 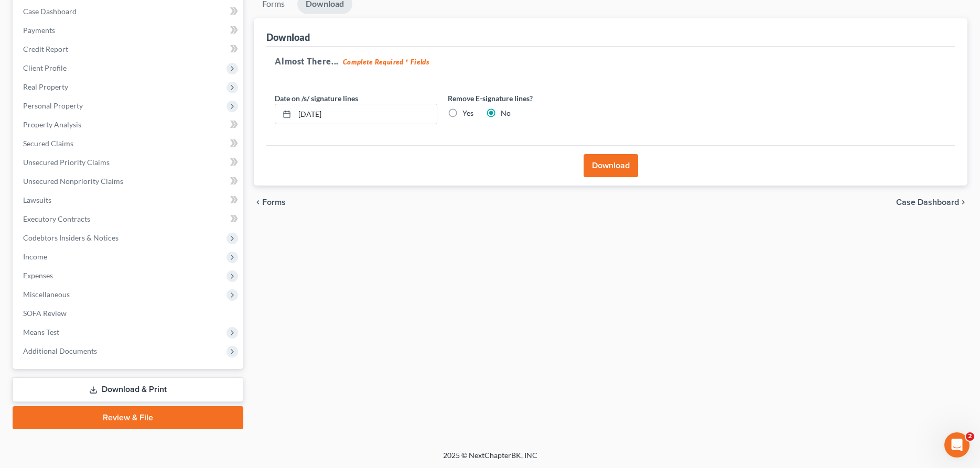 What do you see at coordinates (45, 313) in the screenshot?
I see `span: SOFA Review` at bounding box center [45, 313].